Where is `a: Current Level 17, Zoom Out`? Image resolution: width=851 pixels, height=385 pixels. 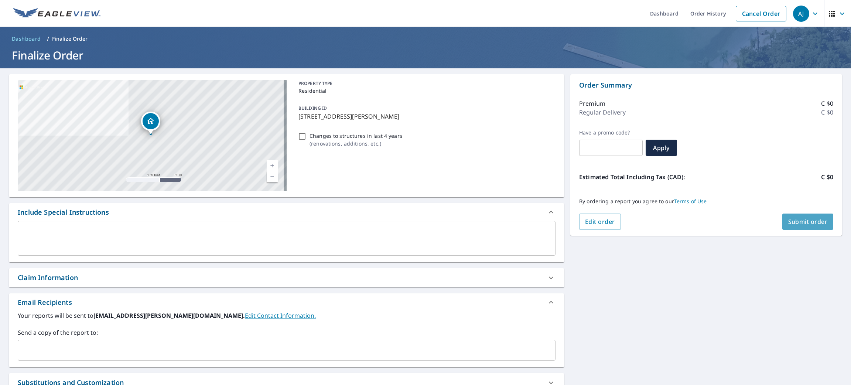
a: Current Level 17, Zoom Out is located at coordinates (272, 177).